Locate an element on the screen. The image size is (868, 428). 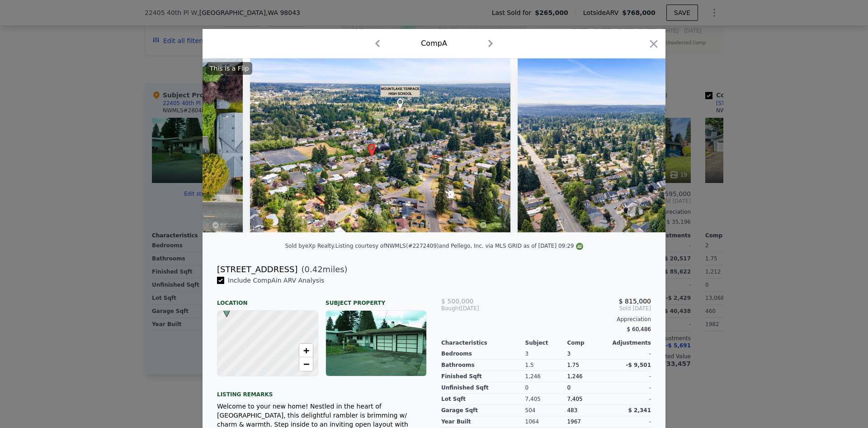
div: Subject is located at coordinates (546, 343).